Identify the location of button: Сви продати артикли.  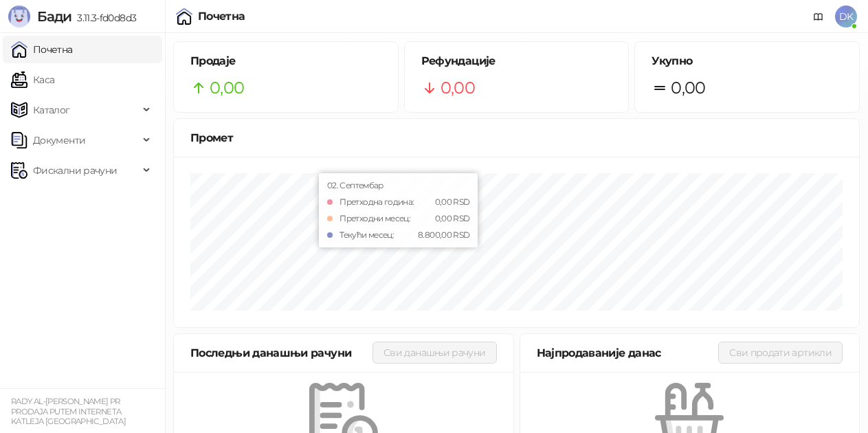
(780, 352).